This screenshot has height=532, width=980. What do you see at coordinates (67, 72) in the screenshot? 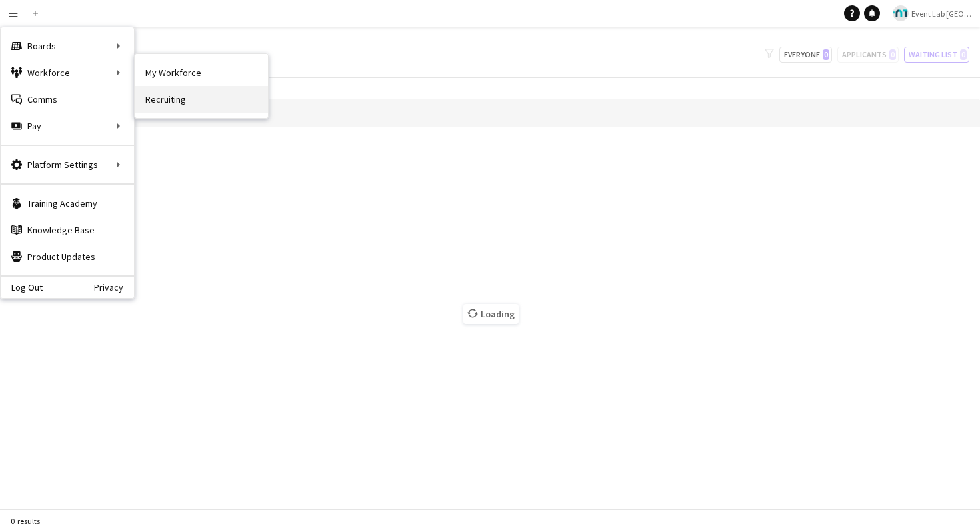
I see `div: Workforce` at bounding box center [67, 72].